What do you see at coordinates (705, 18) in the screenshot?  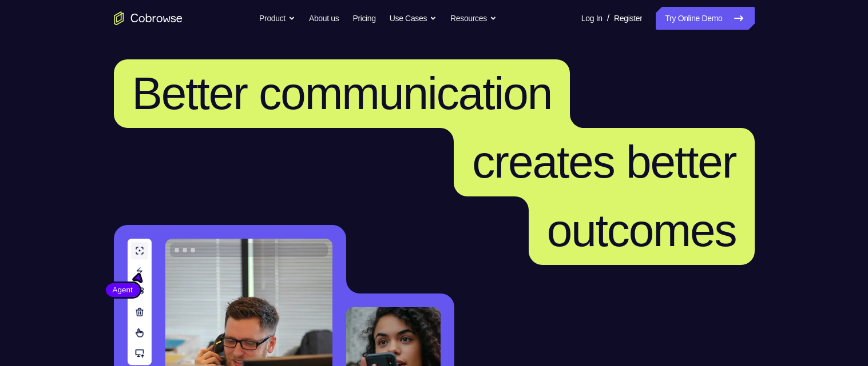 I see `a: Try Online Demo` at bounding box center [705, 18].